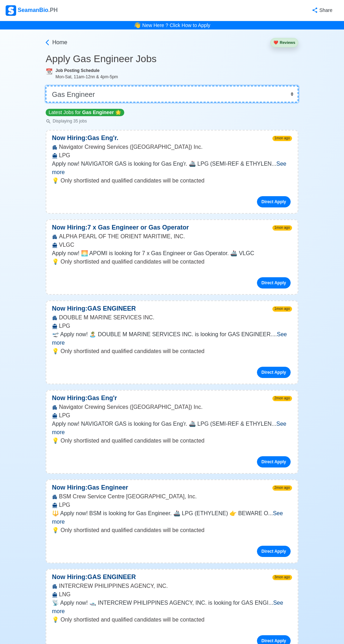 The image size is (344, 644). Describe the element at coordinates (137, 25) in the screenshot. I see `span: bell` at that location.